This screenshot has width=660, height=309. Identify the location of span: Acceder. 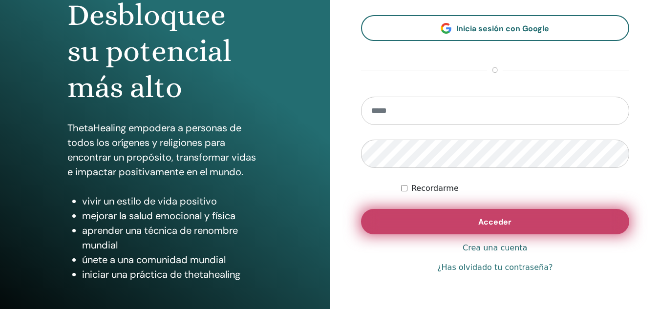
(495, 222).